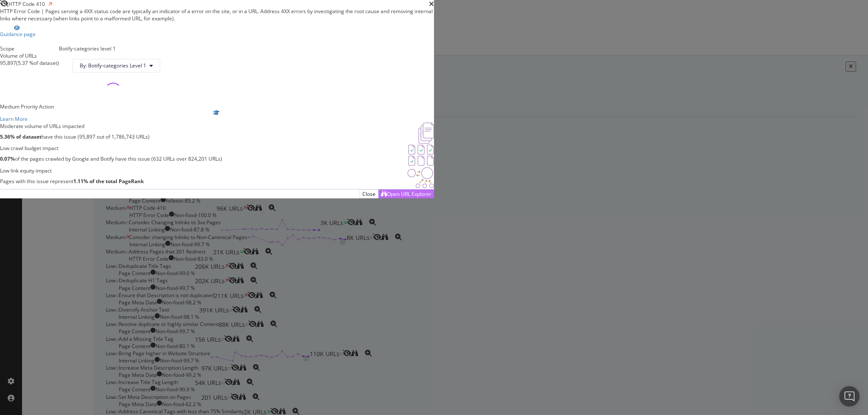 This screenshot has height=415, width=868. Describe the element at coordinates (406, 194) in the screenshot. I see `button: Open URL Explorer` at that location.